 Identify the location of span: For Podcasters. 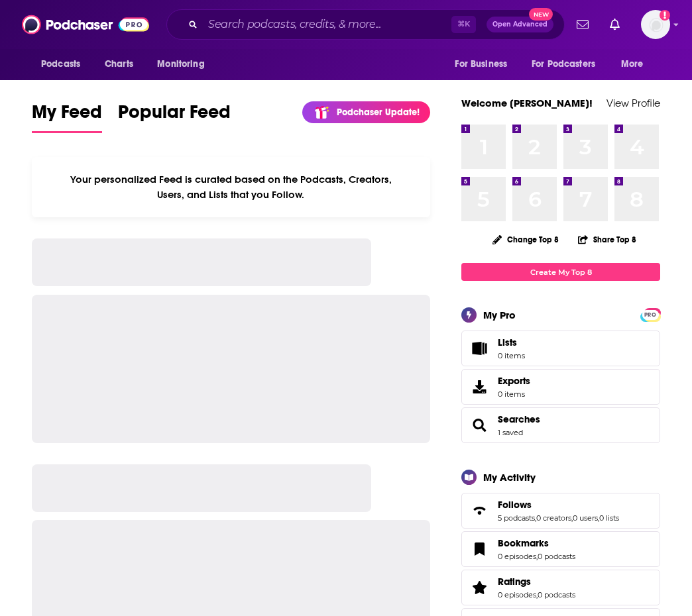
(563, 64).